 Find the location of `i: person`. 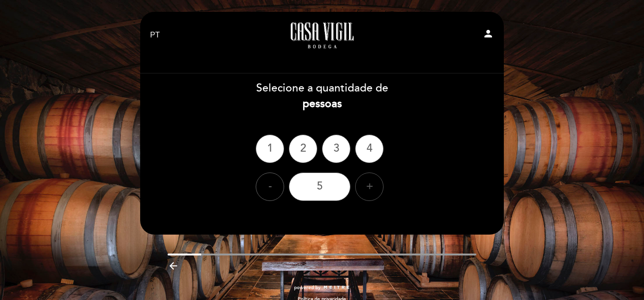

i: person is located at coordinates (489, 34).